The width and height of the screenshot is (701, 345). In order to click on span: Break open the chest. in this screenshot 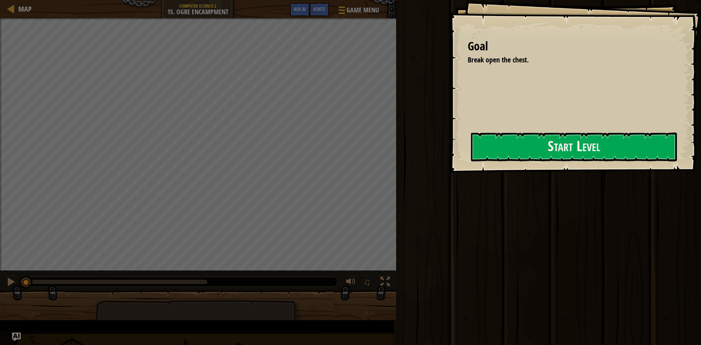, I will do `click(498, 60)`.